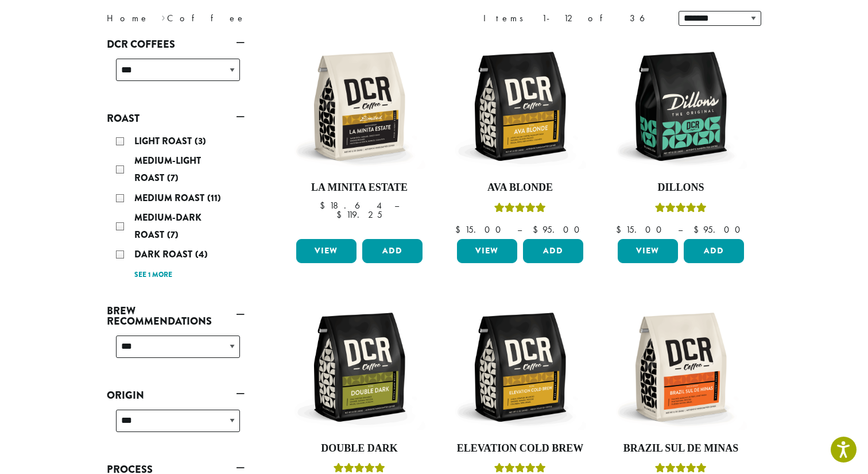 The height and width of the screenshot is (474, 868). Describe the element at coordinates (154, 275) in the screenshot. I see `a: See 1 more` at that location.